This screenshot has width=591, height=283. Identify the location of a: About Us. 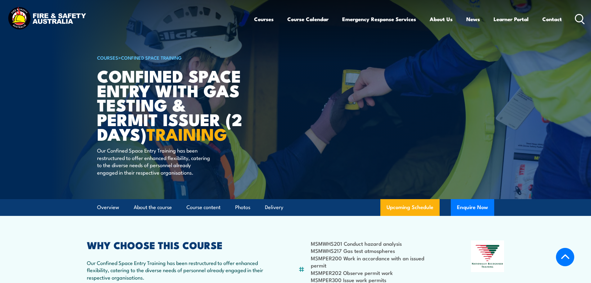
(441, 19).